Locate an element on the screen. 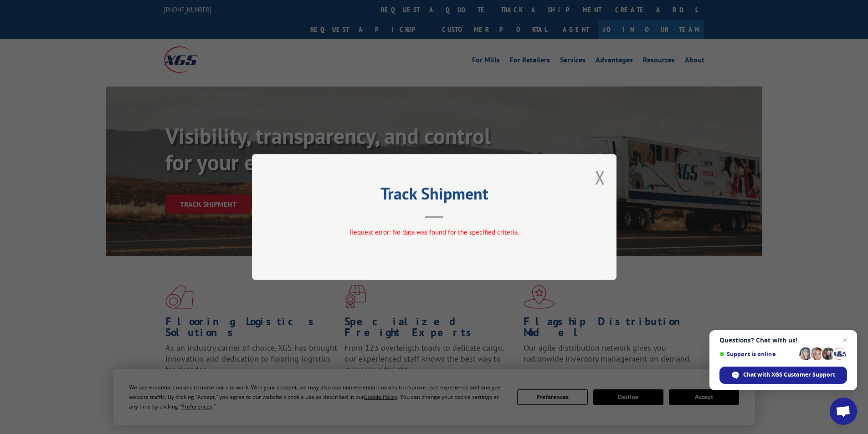 This screenshot has height=434, width=868. span: Support is online is located at coordinates (758, 354).